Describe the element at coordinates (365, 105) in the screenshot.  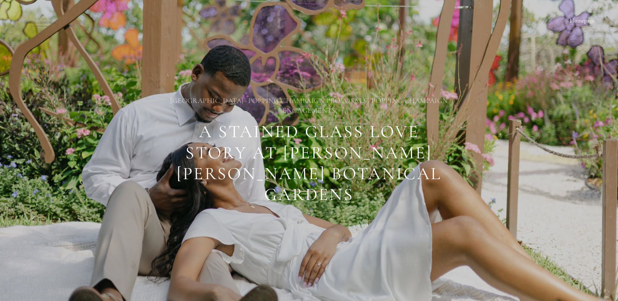
I see `h4: Popping Champaign Engagements` at that location.